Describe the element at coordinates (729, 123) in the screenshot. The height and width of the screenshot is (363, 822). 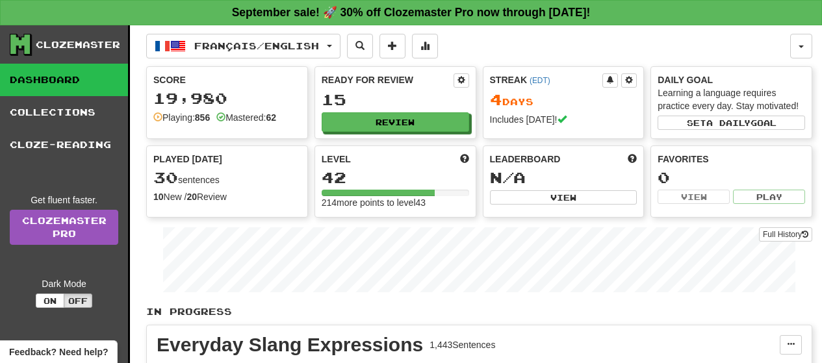
I see `span: a daily` at that location.